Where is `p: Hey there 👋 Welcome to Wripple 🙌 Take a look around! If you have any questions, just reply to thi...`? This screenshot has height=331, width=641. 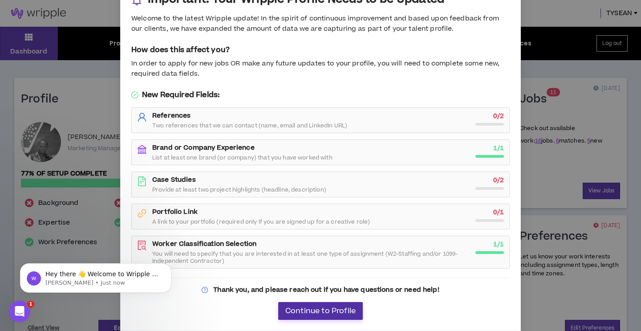 p: Hey there 👋 Welcome to Wripple 🙌 Take a look around! If you have any questions, just reply to thi... is located at coordinates (96, 30).